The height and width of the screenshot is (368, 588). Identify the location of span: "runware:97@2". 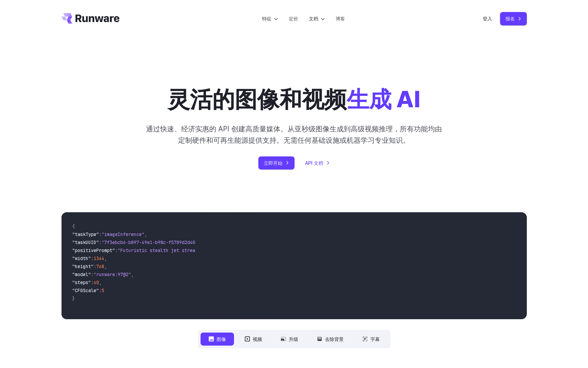
(112, 275).